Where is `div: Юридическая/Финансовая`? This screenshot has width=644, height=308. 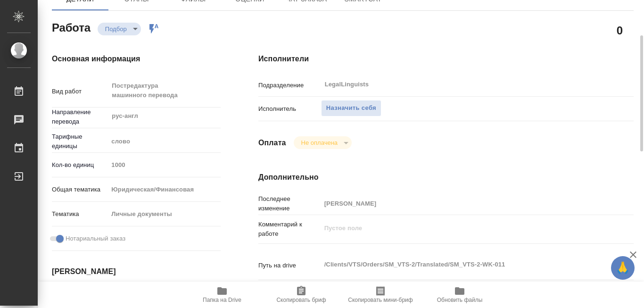 div: Юридическая/Финансовая is located at coordinates (164, 190).